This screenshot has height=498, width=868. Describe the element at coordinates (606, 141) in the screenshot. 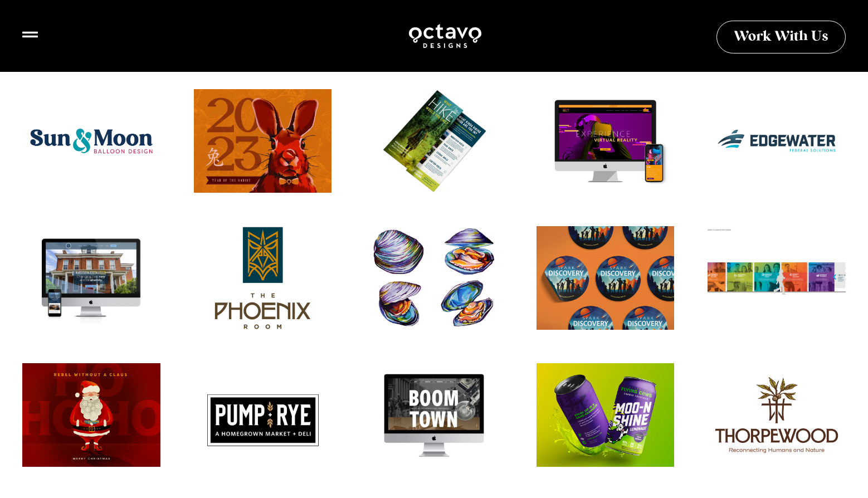

I see `div: @VR Virtual Reality Web Design` at that location.